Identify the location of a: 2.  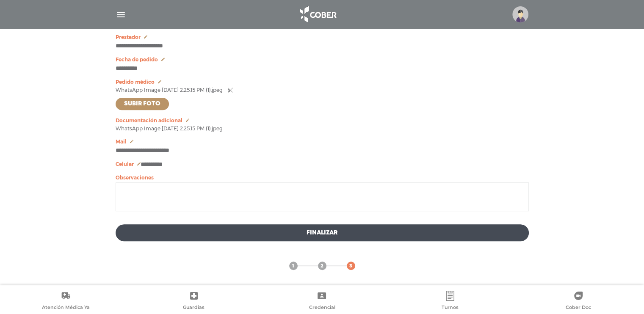
(322, 266).